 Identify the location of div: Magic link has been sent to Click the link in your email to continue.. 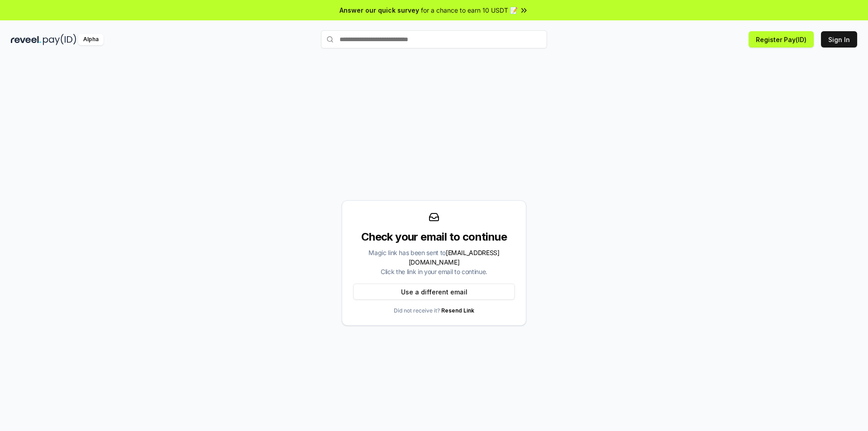
(434, 262).